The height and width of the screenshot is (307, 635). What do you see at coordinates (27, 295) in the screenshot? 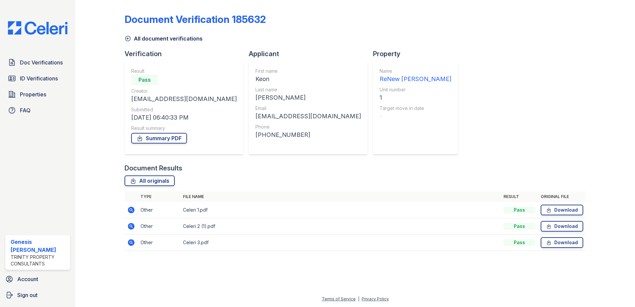
I see `span: Sign out` at bounding box center [27, 295].